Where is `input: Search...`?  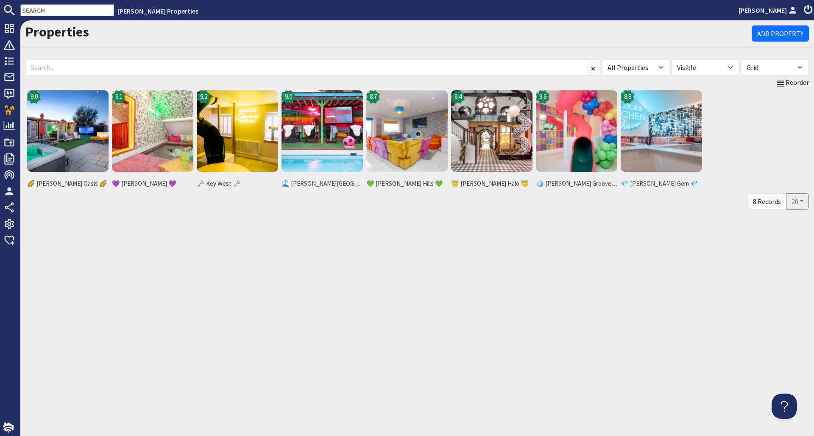
input: Search... is located at coordinates (306, 67).